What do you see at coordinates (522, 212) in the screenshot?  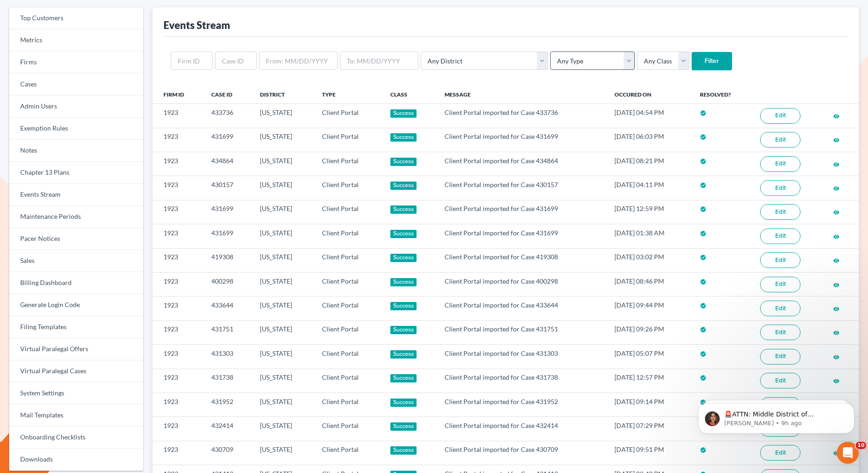 I see `td: Client Portal imported for Case 431699` at bounding box center [522, 212].